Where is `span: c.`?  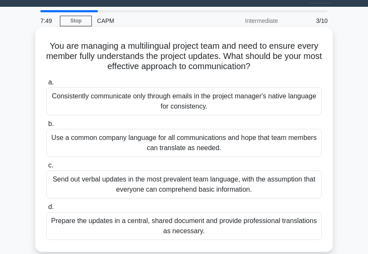
span: c. is located at coordinates (51, 165).